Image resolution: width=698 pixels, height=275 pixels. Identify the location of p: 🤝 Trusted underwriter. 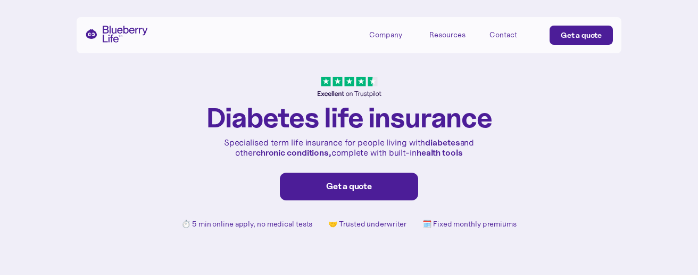
(367, 223).